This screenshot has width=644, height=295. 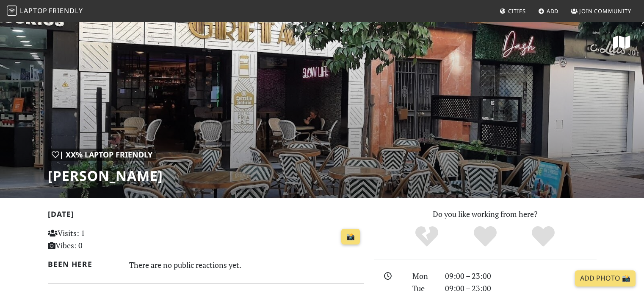 What do you see at coordinates (102, 155) in the screenshot?
I see `div: | XX% Laptop Friendly` at bounding box center [102, 155].